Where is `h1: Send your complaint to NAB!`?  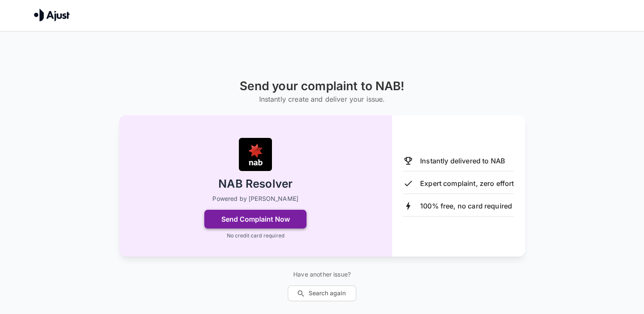
h1: Send your complaint to NAB! is located at coordinates (322, 86).